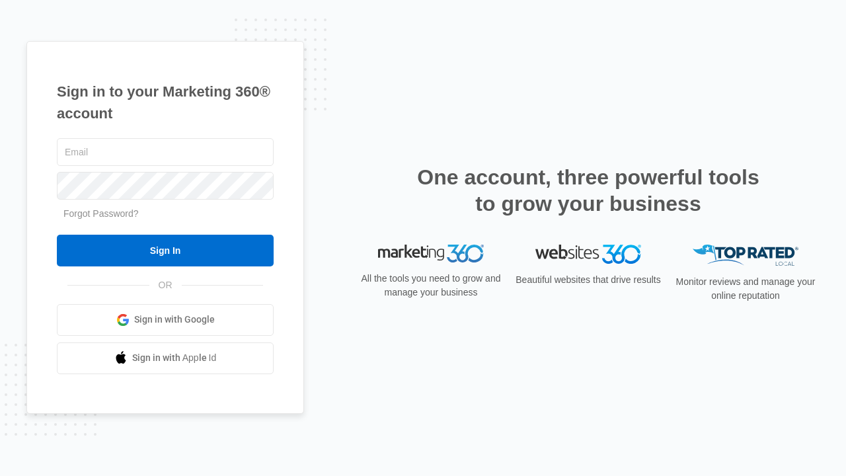 Image resolution: width=846 pixels, height=476 pixels. Describe the element at coordinates (165, 285) in the screenshot. I see `span: OR` at that location.